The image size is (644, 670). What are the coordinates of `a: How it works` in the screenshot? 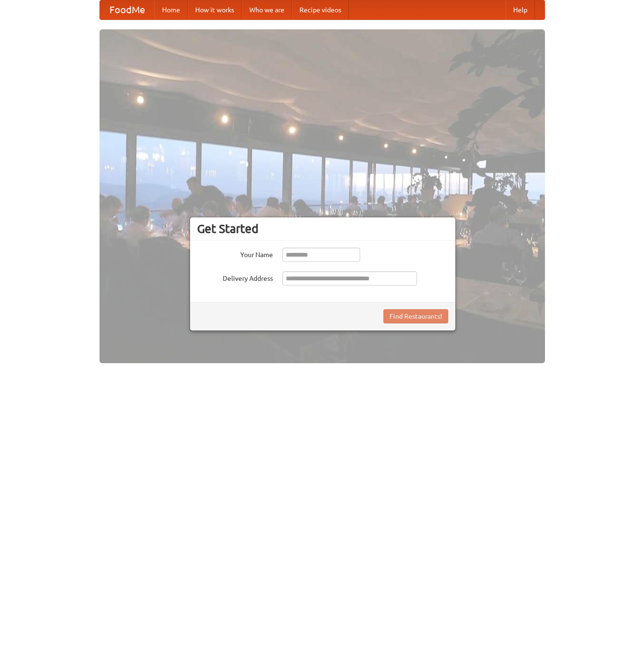 It's located at (215, 10).